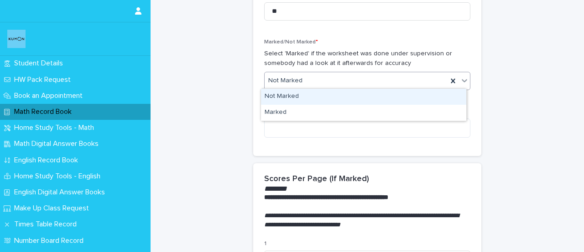 This screenshot has height=252, width=584. What do you see at coordinates (44, 79) in the screenshot?
I see `p: HW Pack Request` at bounding box center [44, 79].